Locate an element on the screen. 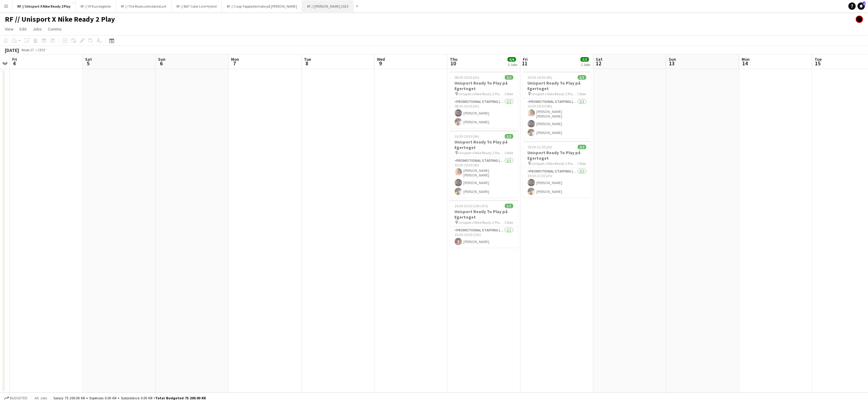 This screenshot has width=868, height=403. span: View is located at coordinates (9, 29).